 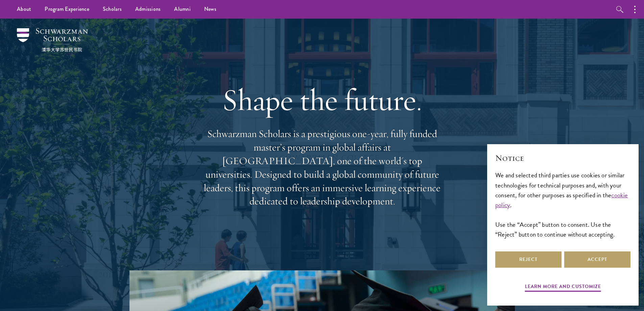 I want to click on img: Schwarzman Scholars, so click(x=53, y=40).